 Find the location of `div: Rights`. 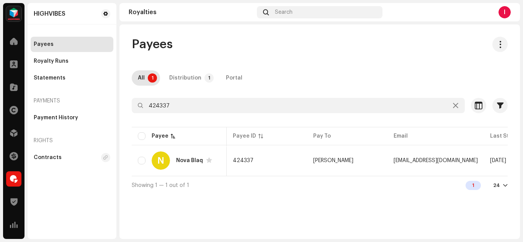

div: Rights is located at coordinates (72, 141).